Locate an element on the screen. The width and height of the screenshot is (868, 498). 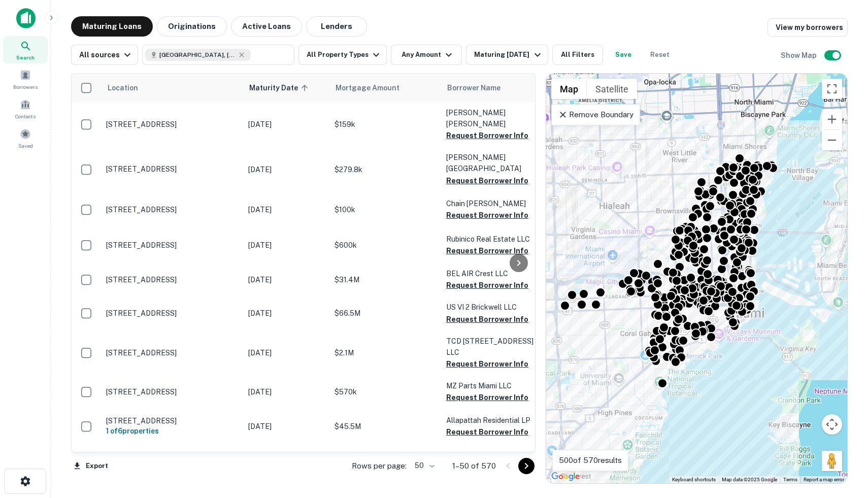
div: All sources is located at coordinates (106, 55).